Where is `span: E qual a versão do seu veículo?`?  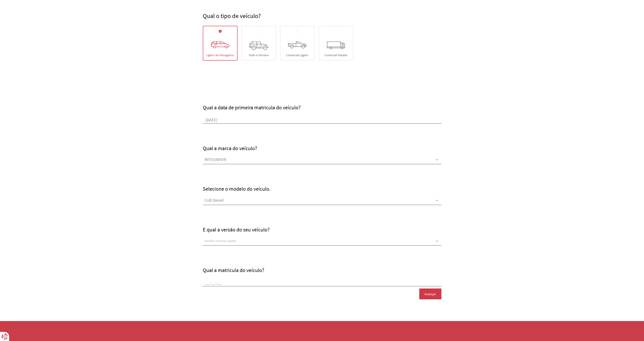
span: E qual a versão do seu veículo? is located at coordinates (237, 229).